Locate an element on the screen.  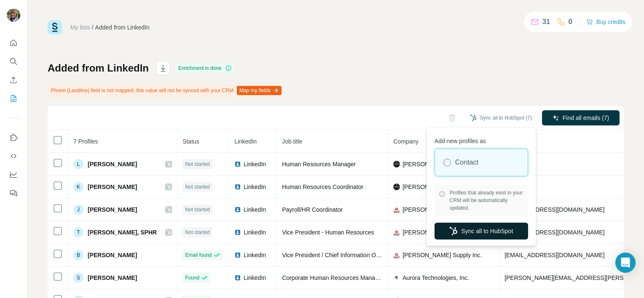
button: Use Surfe on LinkedIn is located at coordinates (14, 138).